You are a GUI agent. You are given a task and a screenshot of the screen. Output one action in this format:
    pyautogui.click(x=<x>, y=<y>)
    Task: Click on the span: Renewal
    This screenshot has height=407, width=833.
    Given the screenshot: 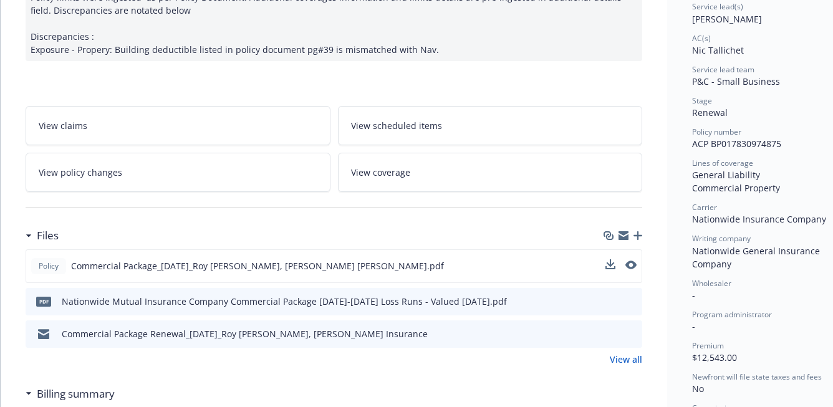 What is the action you would take?
    pyautogui.click(x=710, y=112)
    